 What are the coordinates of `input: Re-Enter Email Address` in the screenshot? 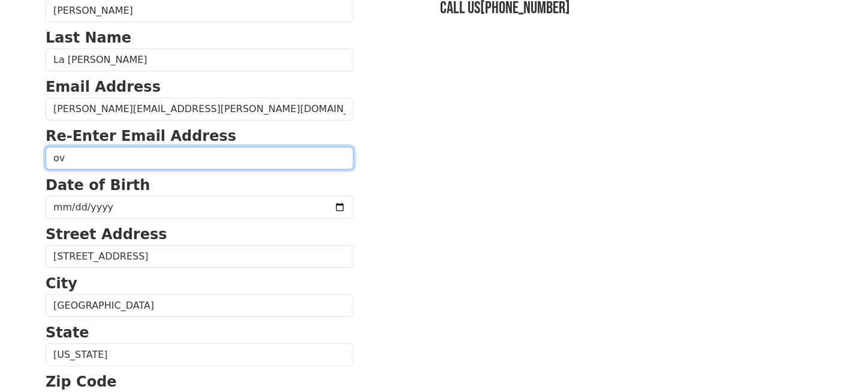 It's located at (200, 158).